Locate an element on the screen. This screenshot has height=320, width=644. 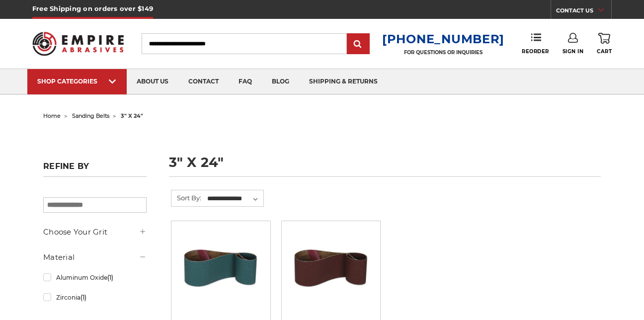
span: 3" x 24" is located at coordinates (132, 116).